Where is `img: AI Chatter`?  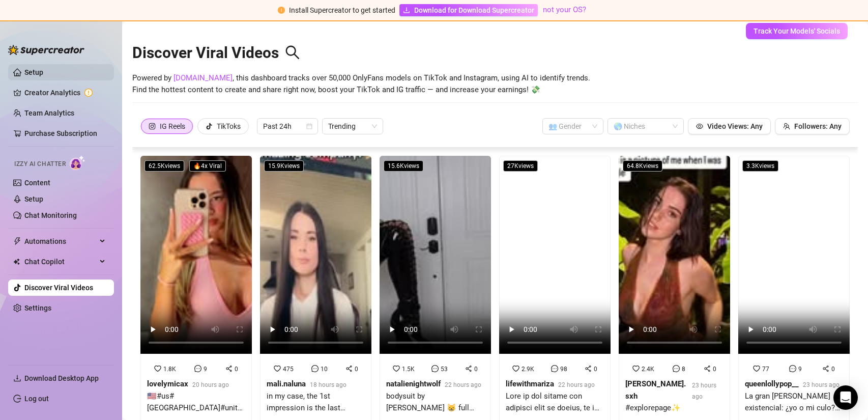 img: AI Chatter is located at coordinates (78, 163).